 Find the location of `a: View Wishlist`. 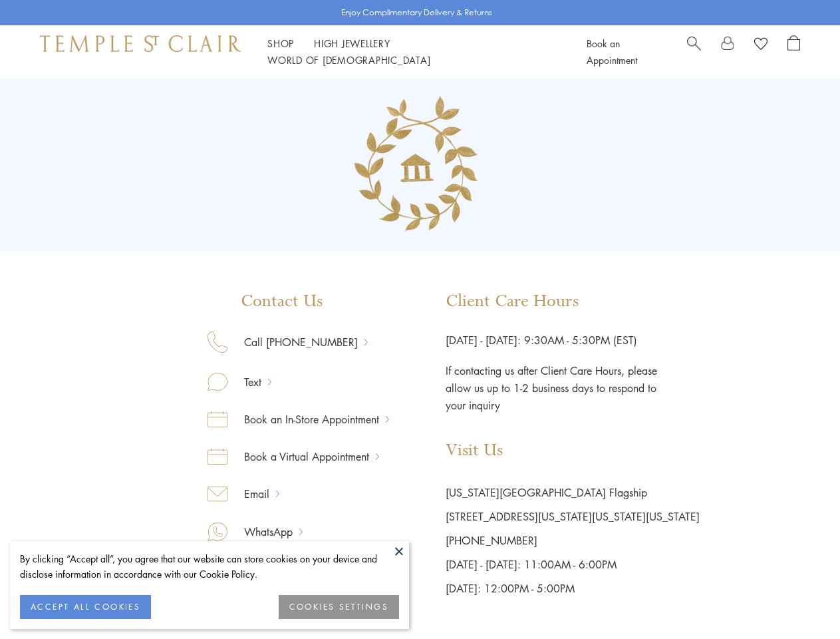

a: View Wishlist is located at coordinates (761, 45).